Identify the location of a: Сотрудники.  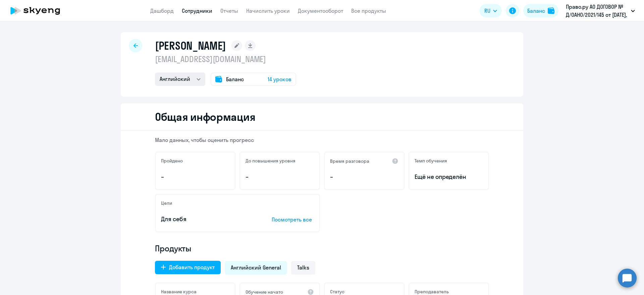
(197, 11).